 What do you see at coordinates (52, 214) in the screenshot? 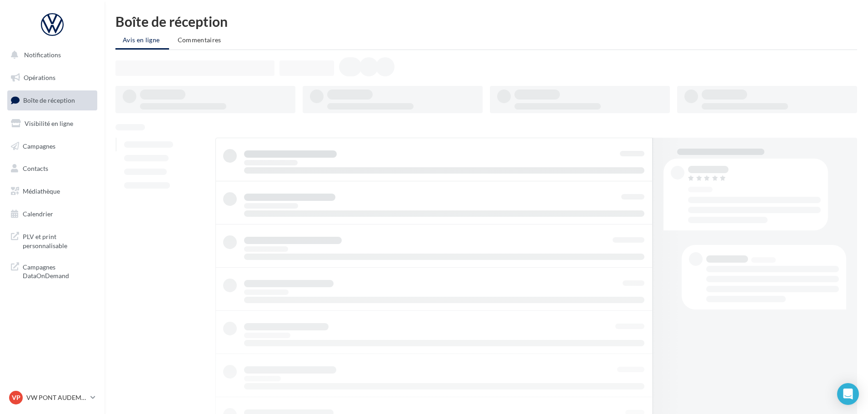
I see `a: Calendrier` at bounding box center [52, 214].